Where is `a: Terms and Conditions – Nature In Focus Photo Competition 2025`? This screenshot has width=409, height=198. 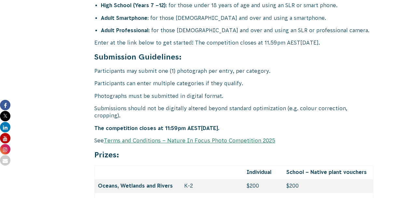 a: Terms and Conditions – Nature In Focus Photo Competition 2025 is located at coordinates (189, 140).